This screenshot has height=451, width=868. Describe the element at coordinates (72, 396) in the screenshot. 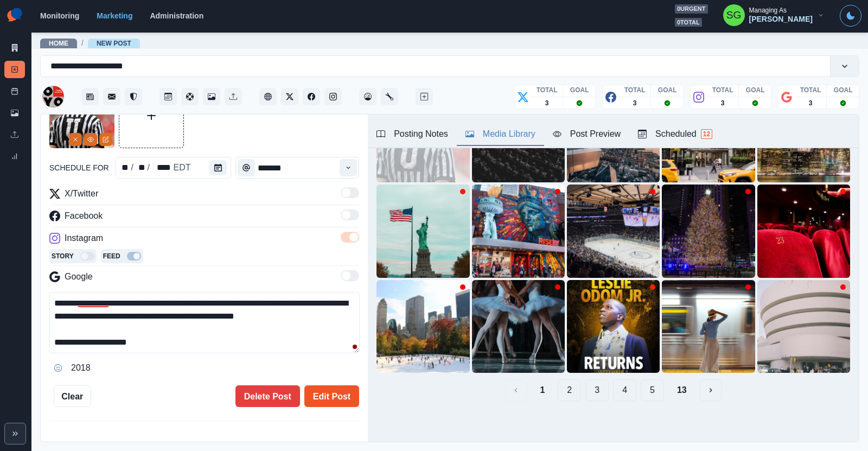

I see `button: Clear` at that location.